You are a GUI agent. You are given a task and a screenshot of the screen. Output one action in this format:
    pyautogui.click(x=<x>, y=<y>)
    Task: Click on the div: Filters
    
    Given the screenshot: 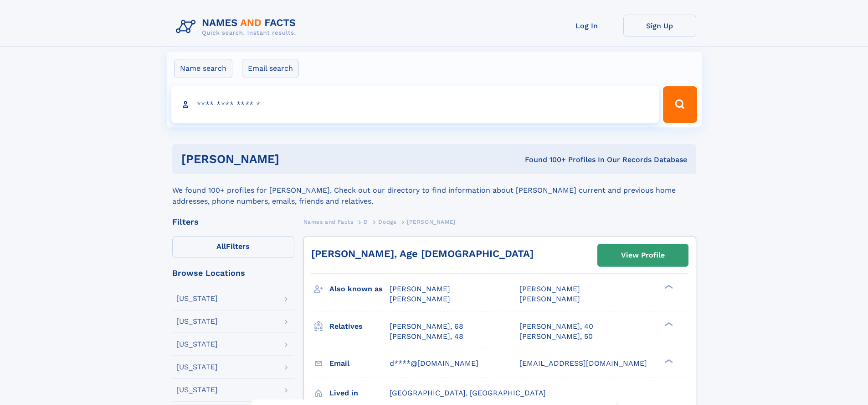 What is the action you would take?
    pyautogui.click(x=233, y=222)
    